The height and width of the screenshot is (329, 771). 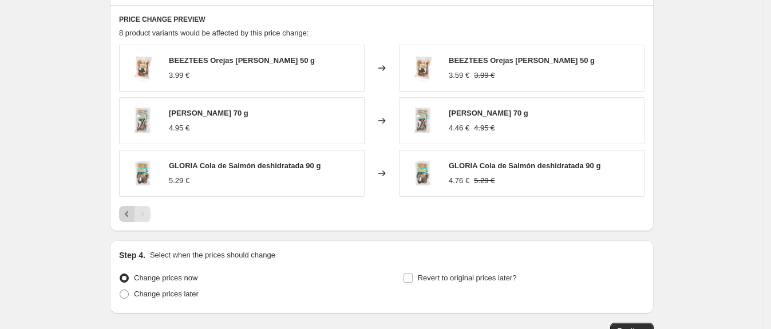 I want to click on h6: PRICE CHANGE PREVIEW, so click(x=382, y=19).